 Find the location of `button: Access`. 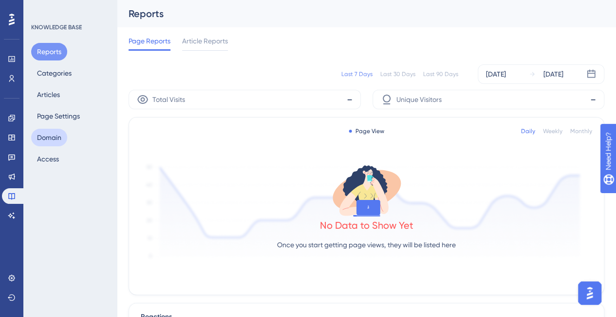

button: Access is located at coordinates (48, 159).